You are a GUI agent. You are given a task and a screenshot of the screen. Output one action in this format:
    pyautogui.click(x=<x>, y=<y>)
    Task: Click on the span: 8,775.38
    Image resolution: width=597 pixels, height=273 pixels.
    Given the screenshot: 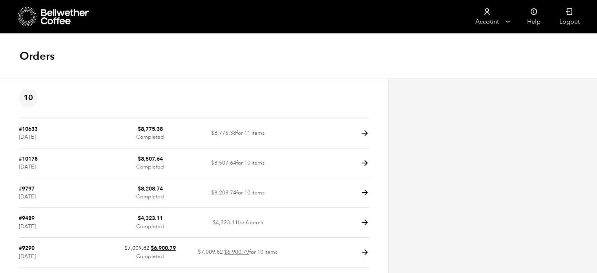 What is the action you would take?
    pyautogui.click(x=224, y=133)
    